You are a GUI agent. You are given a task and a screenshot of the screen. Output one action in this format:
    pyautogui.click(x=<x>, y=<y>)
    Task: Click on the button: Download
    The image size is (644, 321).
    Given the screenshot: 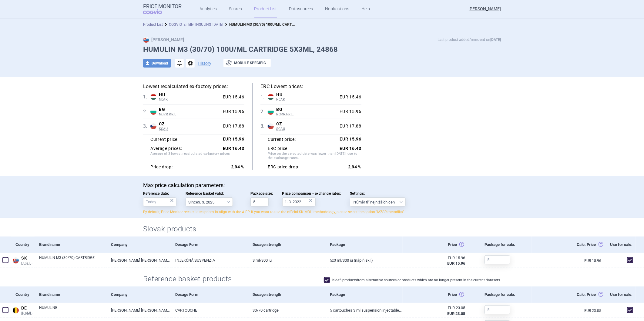 What is the action you would take?
    pyautogui.click(x=157, y=63)
    